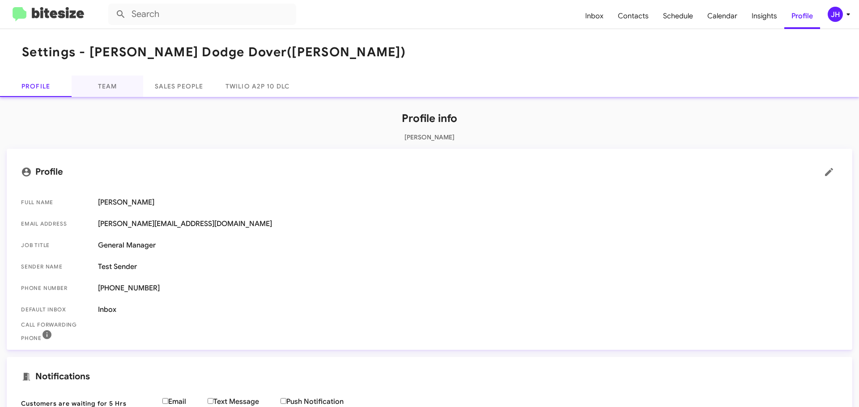  What do you see at coordinates (834, 14) in the screenshot?
I see `button: JH` at bounding box center [834, 14].